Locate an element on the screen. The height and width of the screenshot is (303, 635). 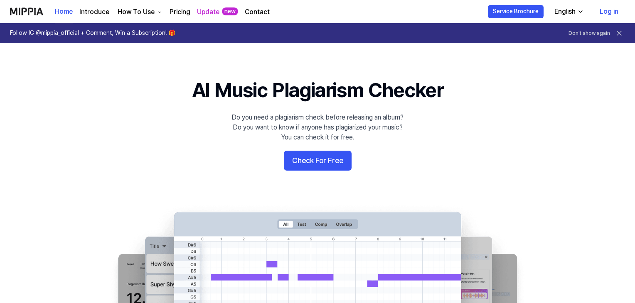
div: English is located at coordinates (565, 12).